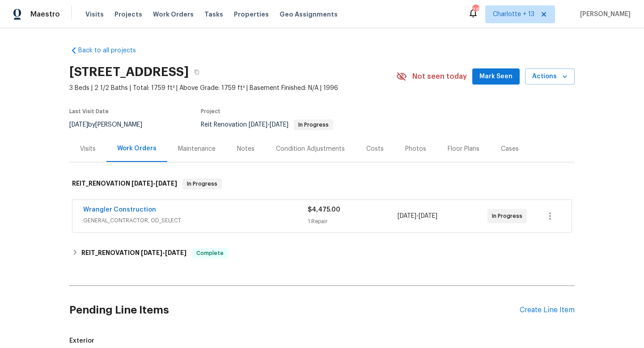 The width and height of the screenshot is (644, 348). Describe the element at coordinates (440, 77) in the screenshot. I see `span: Not seen today` at that location.